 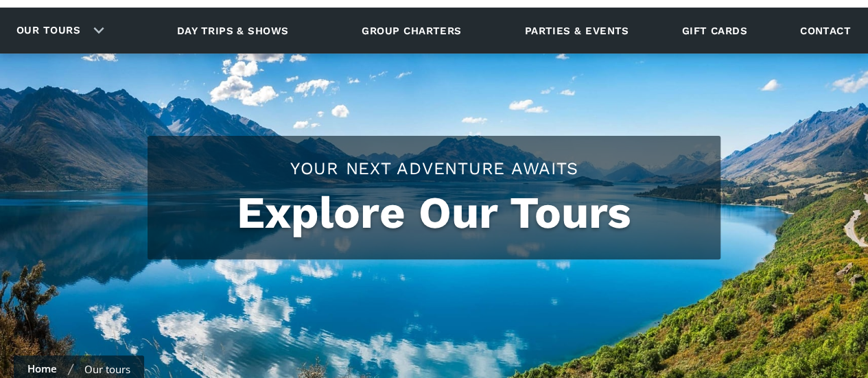 What do you see at coordinates (825, 30) in the screenshot?
I see `a: Contact` at bounding box center [825, 30].